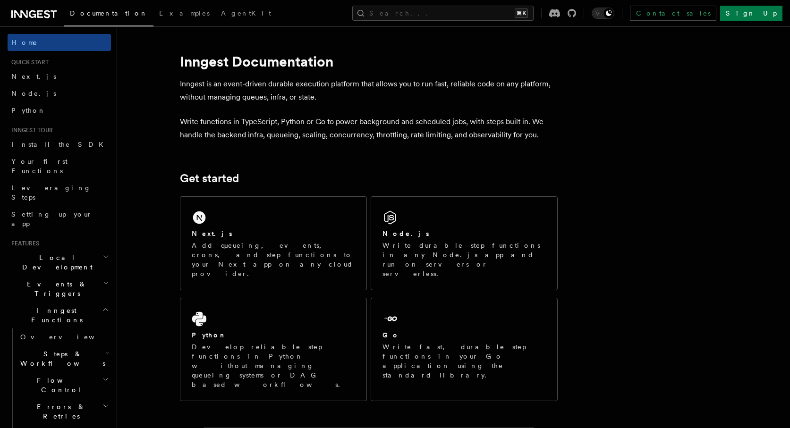  What do you see at coordinates (464, 260) in the screenshot?
I see `p: Write durable step functions in any Node.js app and run on servers or serverless.` at bounding box center [464, 260].